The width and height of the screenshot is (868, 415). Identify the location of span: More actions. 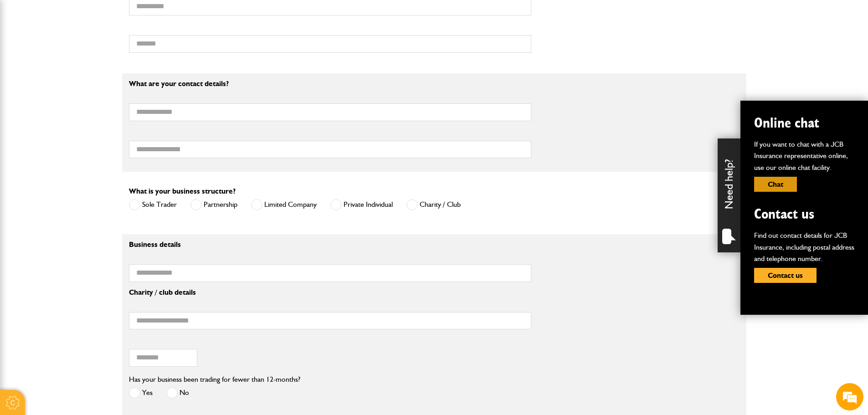
(148, 258).